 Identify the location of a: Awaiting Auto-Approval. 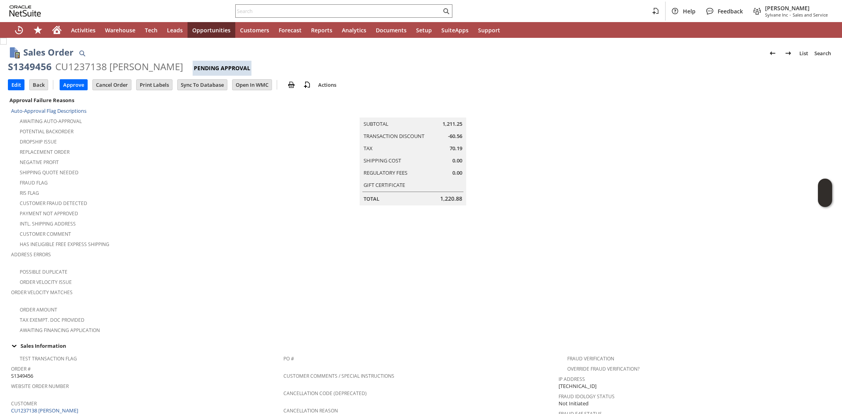
(51, 121).